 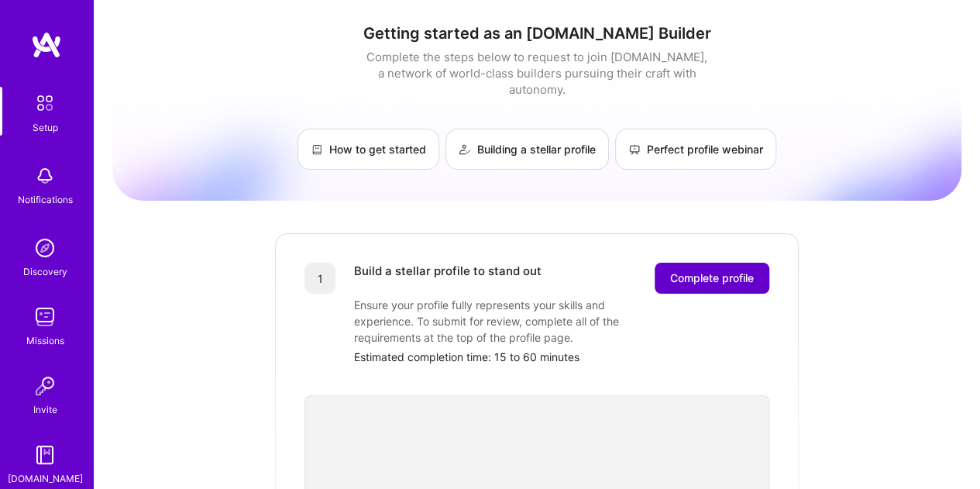 I want to click on img: guide book, so click(x=45, y=454).